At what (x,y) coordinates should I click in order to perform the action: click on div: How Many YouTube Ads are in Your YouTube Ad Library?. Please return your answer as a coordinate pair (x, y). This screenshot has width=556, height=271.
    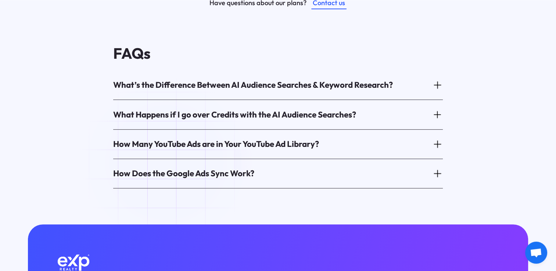
    Looking at the image, I should click on (216, 144).